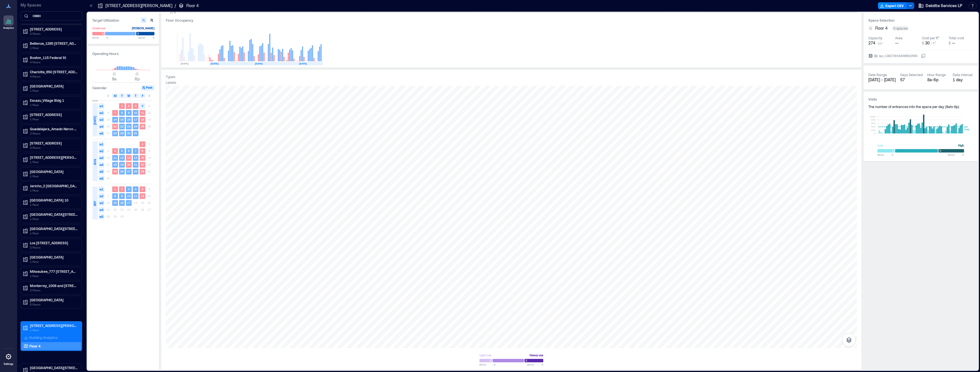  What do you see at coordinates (912, 80) in the screenshot?
I see `div: 57` at bounding box center [912, 80].